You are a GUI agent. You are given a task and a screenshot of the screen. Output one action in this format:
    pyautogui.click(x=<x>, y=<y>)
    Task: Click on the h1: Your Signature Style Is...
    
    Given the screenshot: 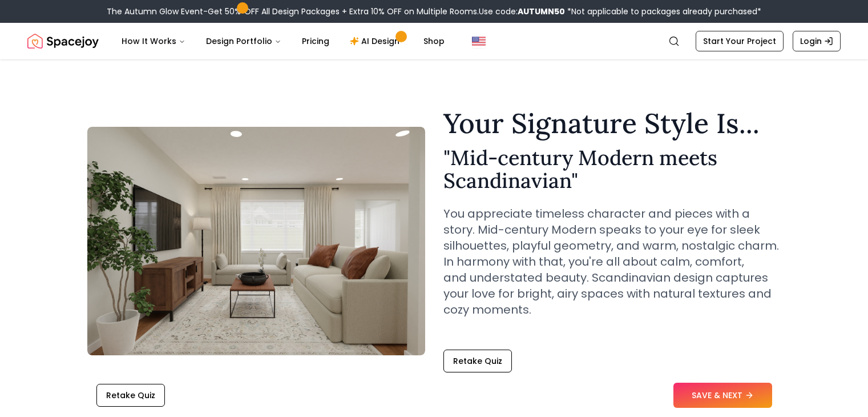 What is the action you would take?
    pyautogui.click(x=612, y=123)
    